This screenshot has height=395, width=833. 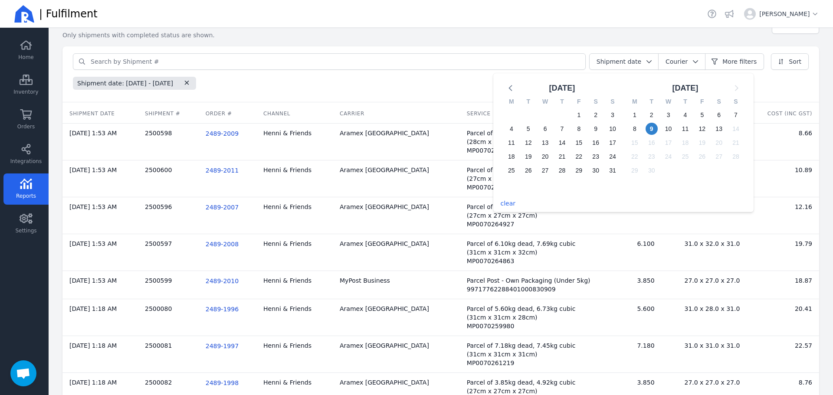 I want to click on button: clear, so click(x=508, y=204).